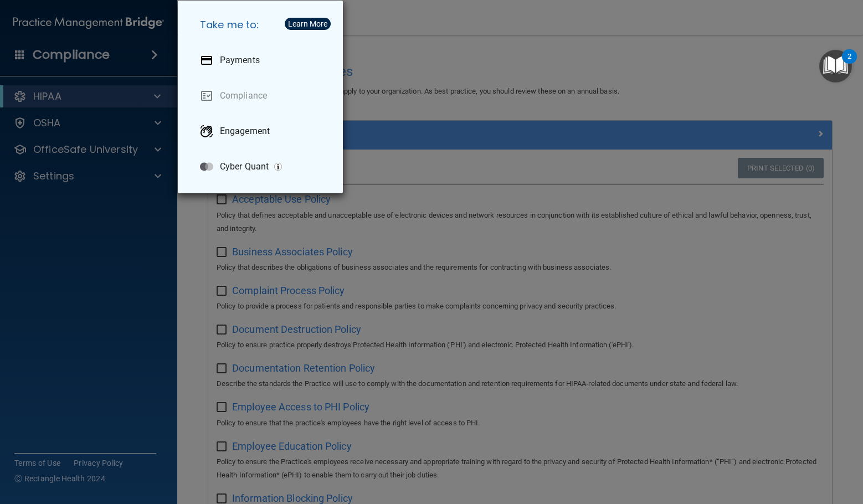 The height and width of the screenshot is (504, 863). Describe the element at coordinates (307, 24) in the screenshot. I see `div: Learn More` at that location.